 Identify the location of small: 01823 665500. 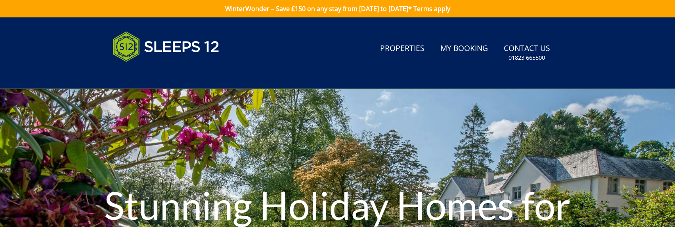
(527, 58).